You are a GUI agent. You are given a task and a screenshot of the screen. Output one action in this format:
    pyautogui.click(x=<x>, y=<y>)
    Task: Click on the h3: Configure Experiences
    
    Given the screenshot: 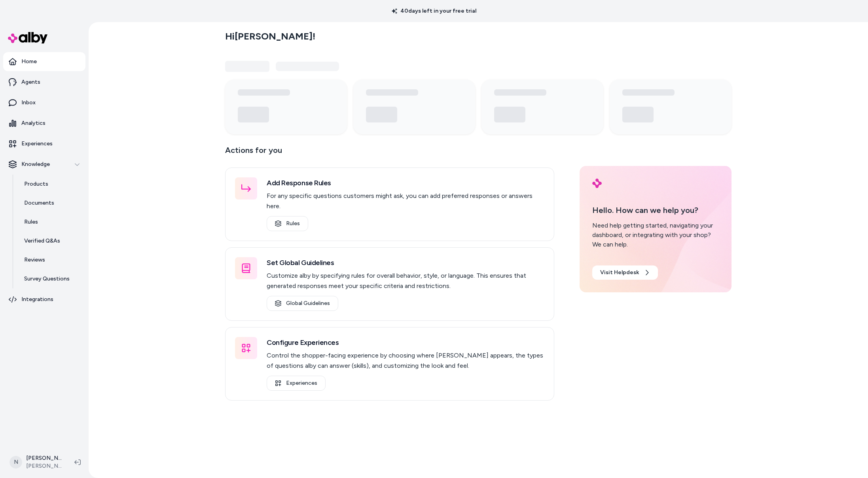 What is the action you would take?
    pyautogui.click(x=405, y=343)
    